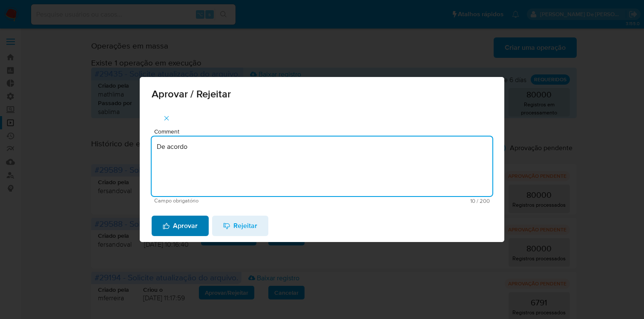 Image resolution: width=644 pixels, height=319 pixels. I want to click on span: Aprovar, so click(180, 226).